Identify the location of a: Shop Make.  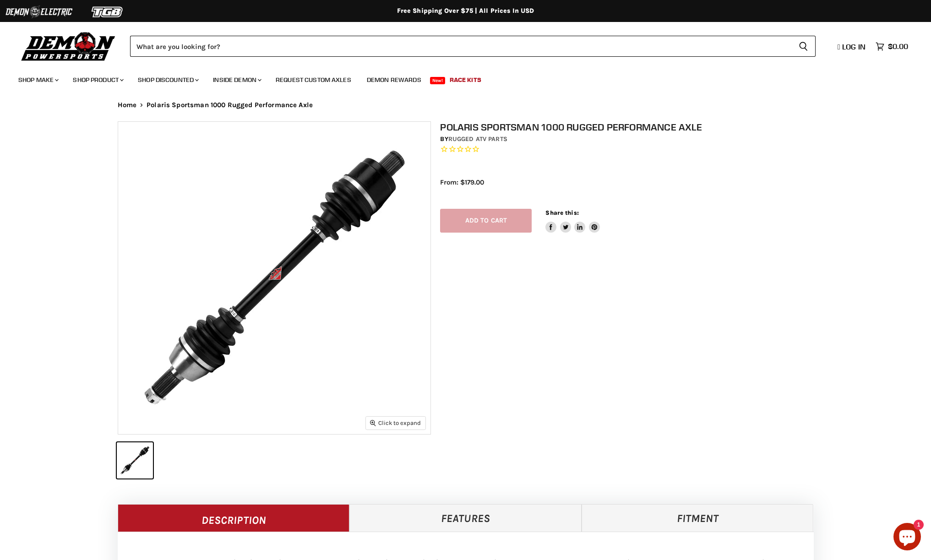
(37, 80).